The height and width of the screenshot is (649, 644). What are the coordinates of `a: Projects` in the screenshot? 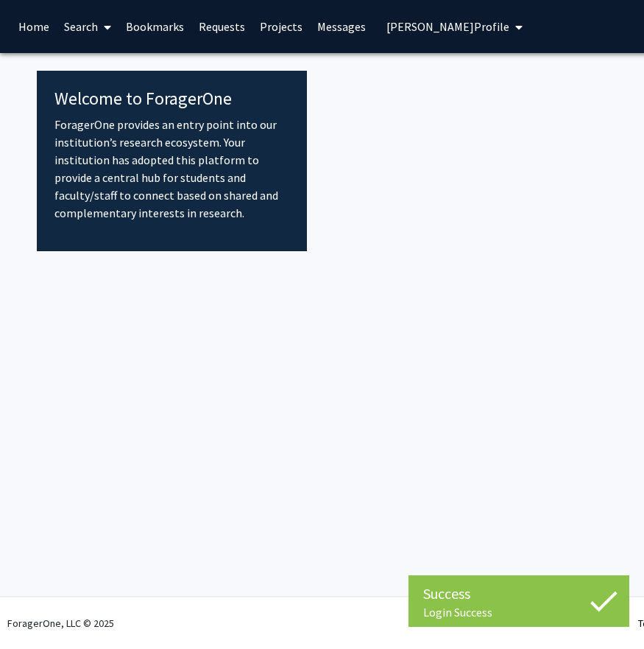 It's located at (281, 26).